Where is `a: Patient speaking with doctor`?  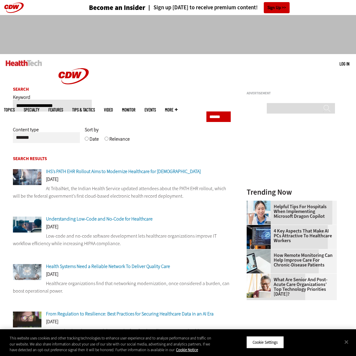 a: Patient speaking with doctor is located at coordinates (260, 251).